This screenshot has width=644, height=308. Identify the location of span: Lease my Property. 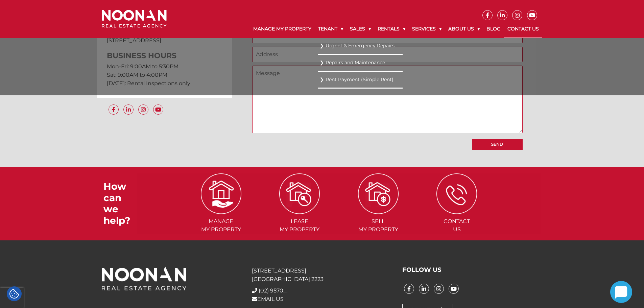
(299, 225).